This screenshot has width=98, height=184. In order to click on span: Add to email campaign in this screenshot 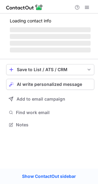, I will do `click(41, 99)`.